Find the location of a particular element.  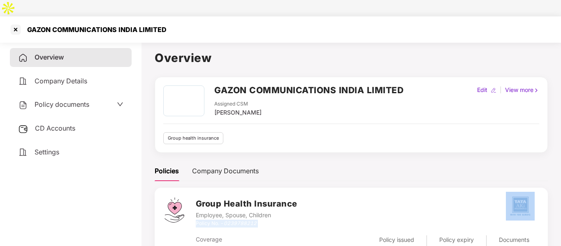

div: Coverage is located at coordinates (252, 240).